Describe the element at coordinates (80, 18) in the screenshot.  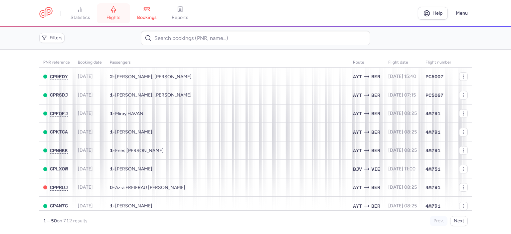
I see `span: statistics` at that location.